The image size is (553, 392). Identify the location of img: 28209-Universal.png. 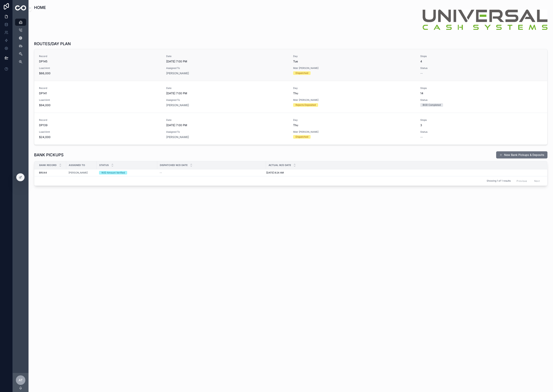
(485, 19).